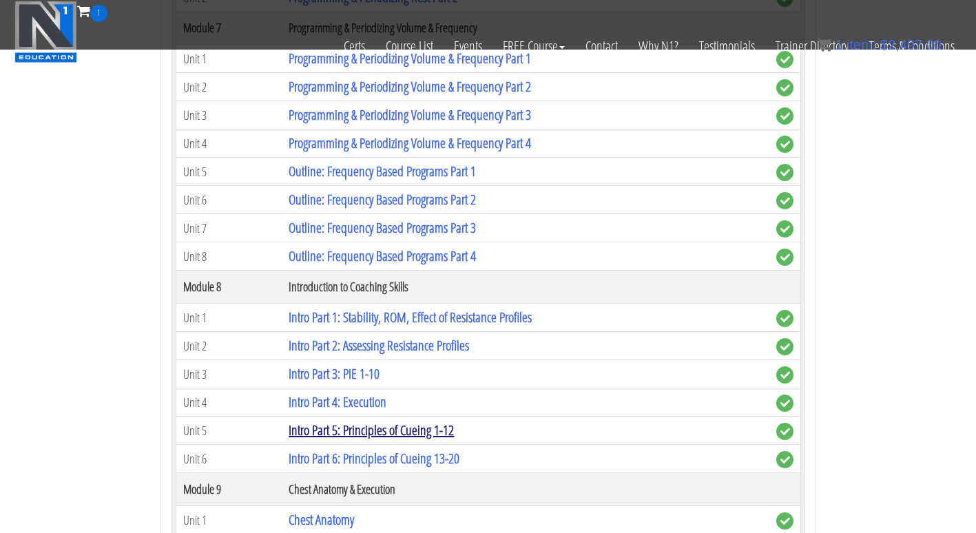 This screenshot has width=976, height=533. What do you see at coordinates (229, 256) in the screenshot?
I see `td: Unit 8` at bounding box center [229, 256].